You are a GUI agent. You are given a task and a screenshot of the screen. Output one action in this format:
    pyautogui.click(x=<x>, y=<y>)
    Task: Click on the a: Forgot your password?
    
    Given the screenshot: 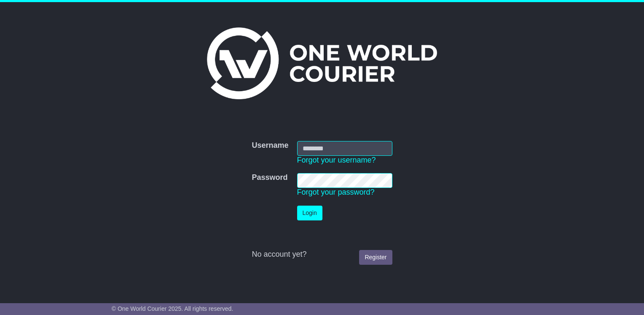 What is the action you would take?
    pyautogui.click(x=336, y=192)
    